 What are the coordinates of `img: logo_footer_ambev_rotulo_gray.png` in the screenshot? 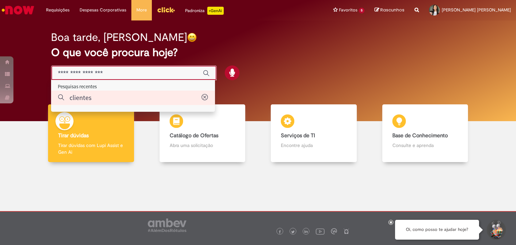 It's located at (167, 226).